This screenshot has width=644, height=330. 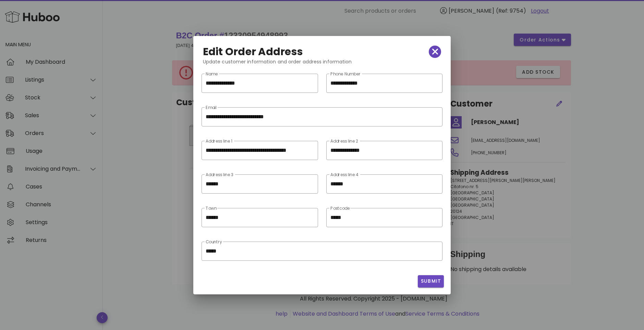 What do you see at coordinates (253, 52) in the screenshot?
I see `h2: Edit Order Address` at bounding box center [253, 52].